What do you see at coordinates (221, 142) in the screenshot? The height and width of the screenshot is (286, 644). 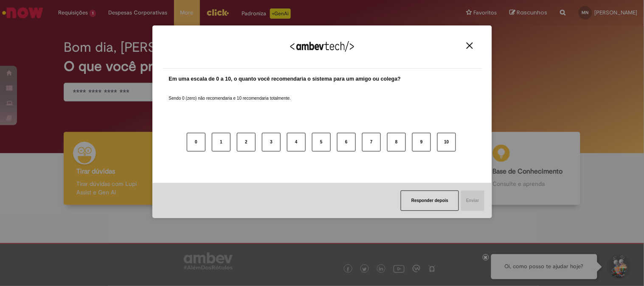 I see `button: 1` at bounding box center [221, 142].